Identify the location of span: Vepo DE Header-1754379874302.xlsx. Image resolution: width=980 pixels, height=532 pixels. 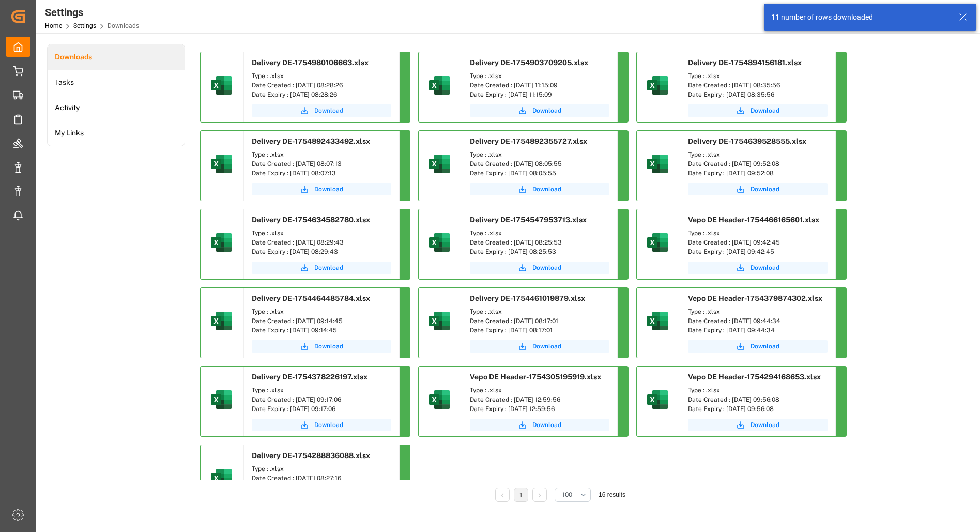
(755, 299).